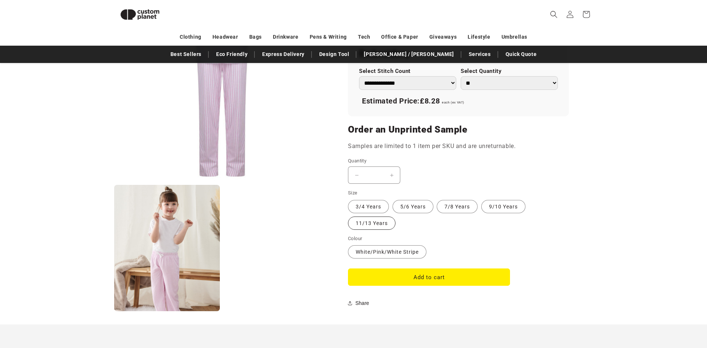 This screenshot has height=348, width=707. Describe the element at coordinates (225, 37) in the screenshot. I see `a: Headwear` at that location.